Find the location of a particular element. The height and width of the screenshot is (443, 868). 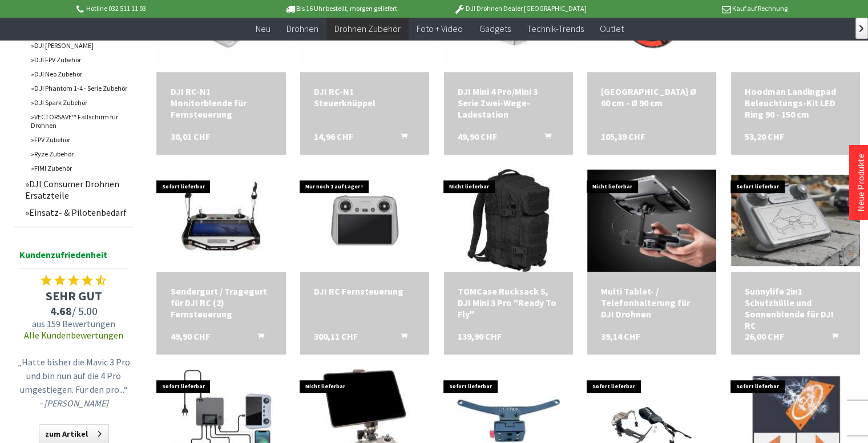

span: 26,00 CHF is located at coordinates (764, 337).